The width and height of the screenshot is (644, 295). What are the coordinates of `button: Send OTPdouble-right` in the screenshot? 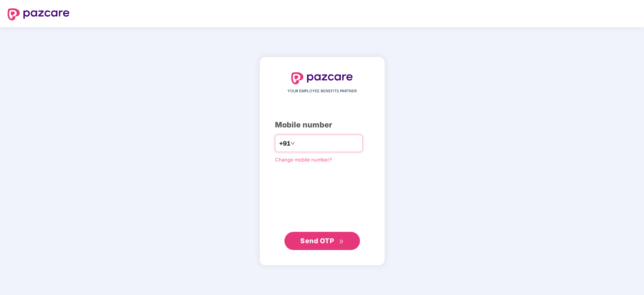 It's located at (322, 241).